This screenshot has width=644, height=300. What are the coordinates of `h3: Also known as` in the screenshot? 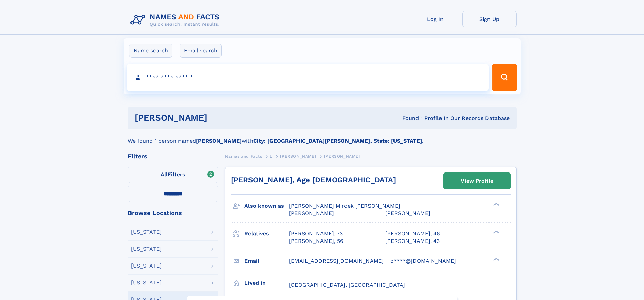 It's located at (267, 206).